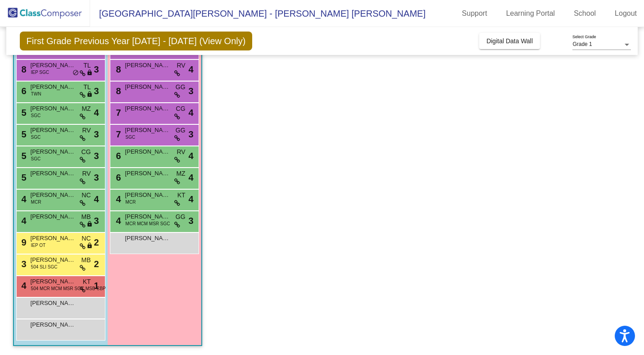 Image resolution: width=644 pixels, height=355 pixels. Describe the element at coordinates (582, 44) in the screenshot. I see `span: Grade 1` at that location.